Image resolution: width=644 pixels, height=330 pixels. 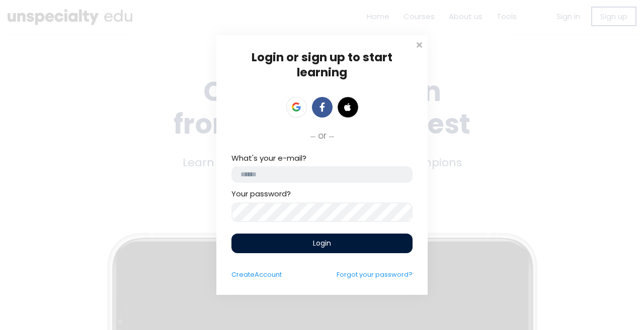 I want to click on a: CreateAccount, so click(x=256, y=274).